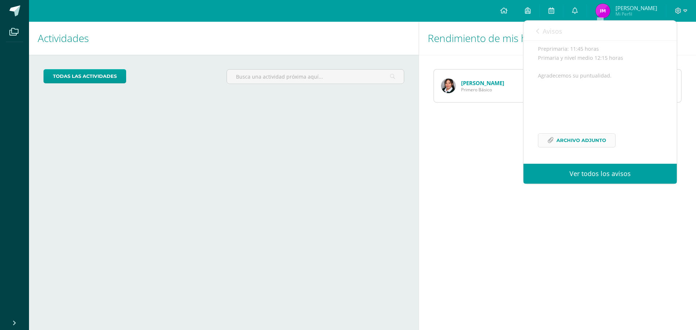  I want to click on a: Archivo Adjunto, so click(577, 140).